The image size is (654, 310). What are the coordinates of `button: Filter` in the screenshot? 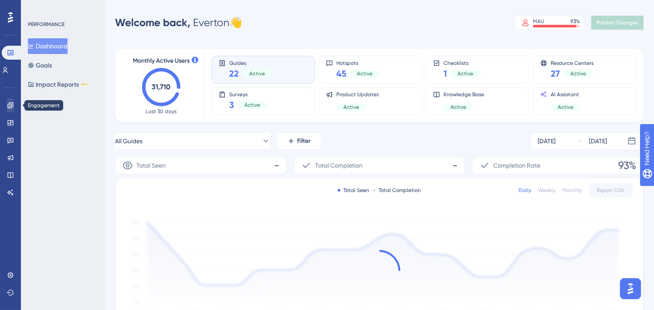 It's located at (299, 141).